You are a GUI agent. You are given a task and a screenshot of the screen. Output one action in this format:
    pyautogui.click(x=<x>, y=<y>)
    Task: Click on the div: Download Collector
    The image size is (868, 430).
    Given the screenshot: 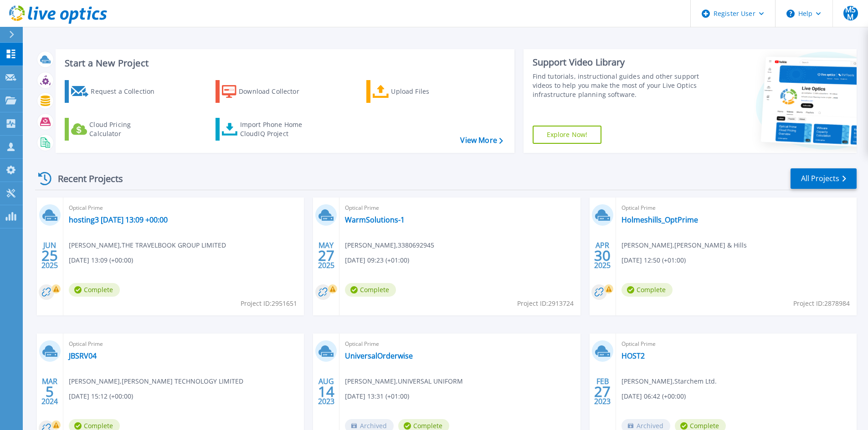 What is the action you would take?
    pyautogui.click(x=275, y=92)
    